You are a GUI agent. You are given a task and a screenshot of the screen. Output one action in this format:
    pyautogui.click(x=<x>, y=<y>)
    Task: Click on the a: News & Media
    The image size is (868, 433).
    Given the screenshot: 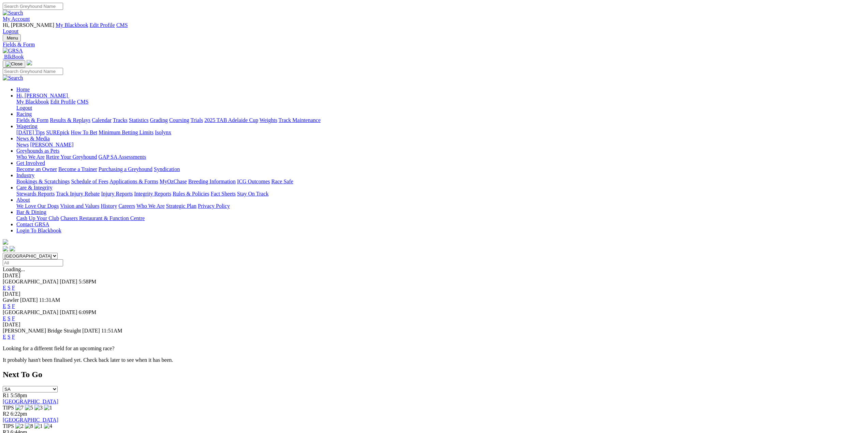 What is the action you would take?
    pyautogui.click(x=33, y=138)
    